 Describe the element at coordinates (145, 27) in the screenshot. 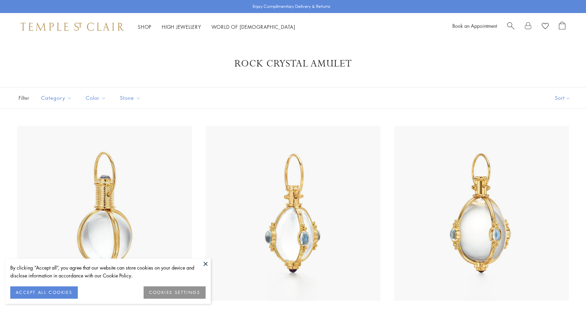

I see `a: ShopShop` at that location.